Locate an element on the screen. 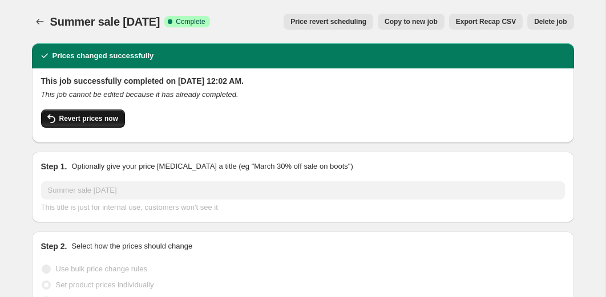 The height and width of the screenshot is (297, 606). span: Price revert scheduling is located at coordinates (328, 22).